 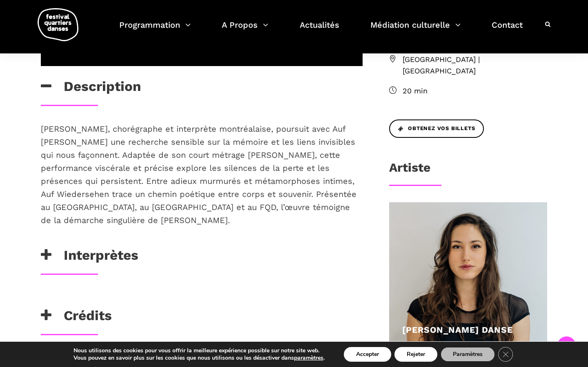 I want to click on p: Vous pouvez en savoir plus sur les cookies que nous utilisons ou les désactiver dans ., so click(x=199, y=358).